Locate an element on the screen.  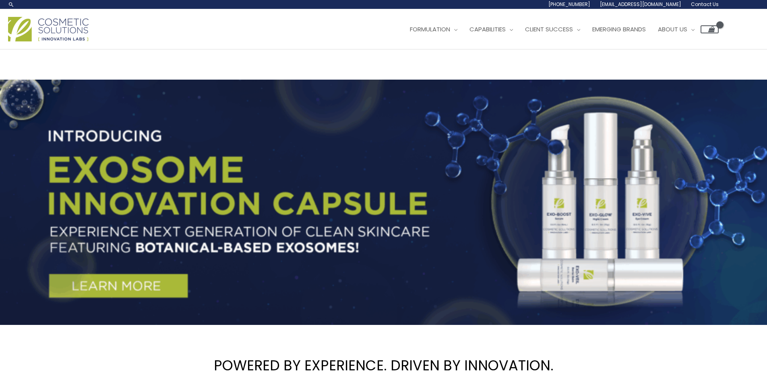
a: Search icon link is located at coordinates (11, 4).